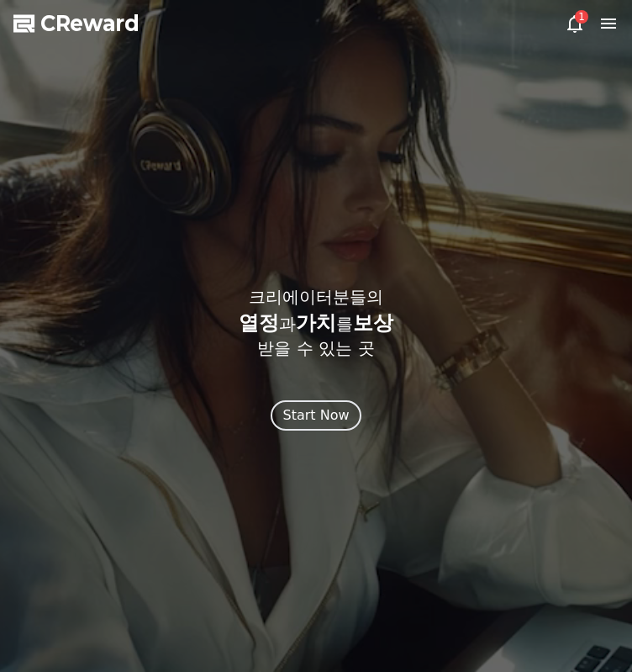 This screenshot has width=632, height=672. What do you see at coordinates (315, 415) in the screenshot?
I see `div: Start Now` at bounding box center [315, 415].